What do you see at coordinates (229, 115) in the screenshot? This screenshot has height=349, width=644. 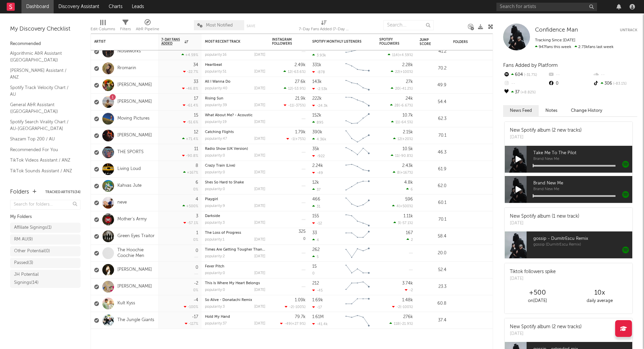 I see `a: What About Me? - Acoustic` at bounding box center [229, 115].